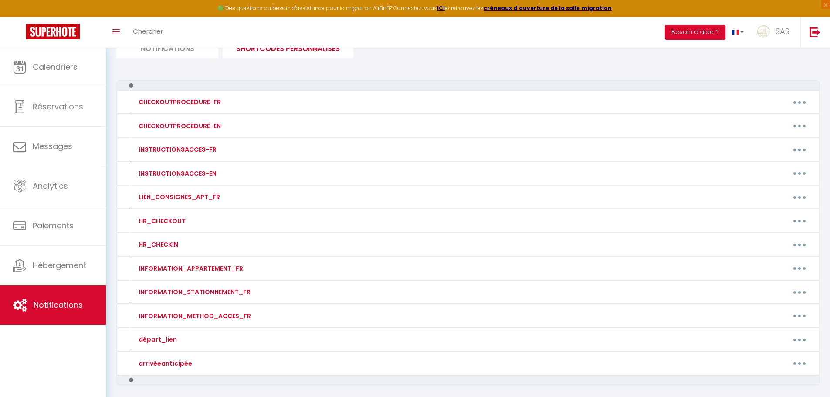 Image resolution: width=830 pixels, height=397 pixels. I want to click on span: Hébergement, so click(59, 265).